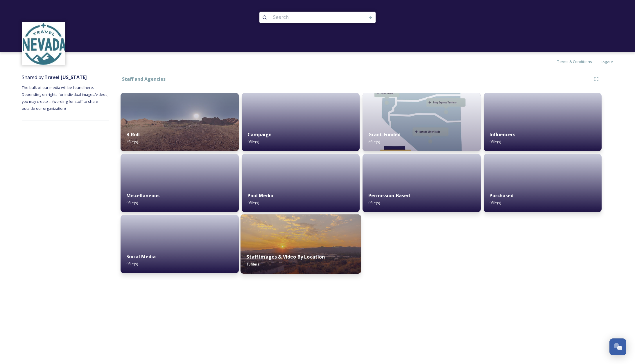  I want to click on strong: Campaign, so click(260, 135).